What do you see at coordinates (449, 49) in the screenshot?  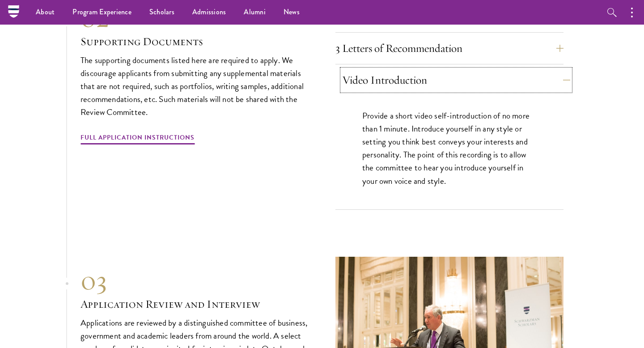 I see `button: 3 Letters of Recommendation` at bounding box center [449, 49].